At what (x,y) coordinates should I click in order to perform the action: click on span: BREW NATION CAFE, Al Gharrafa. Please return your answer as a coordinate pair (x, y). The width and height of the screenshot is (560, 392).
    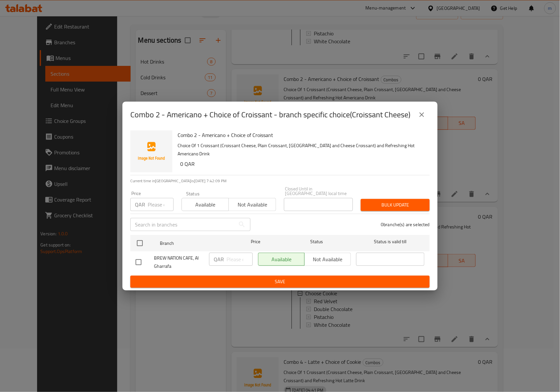
    Looking at the image, I should click on (179, 263).